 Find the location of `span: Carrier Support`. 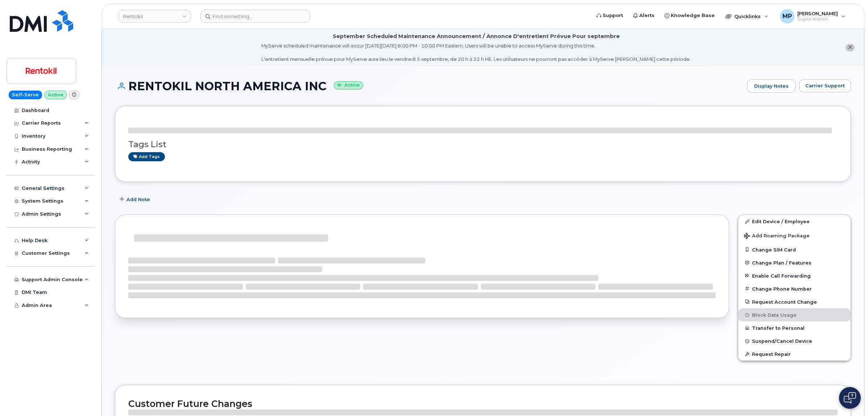

span: Carrier Support is located at coordinates (825, 86).